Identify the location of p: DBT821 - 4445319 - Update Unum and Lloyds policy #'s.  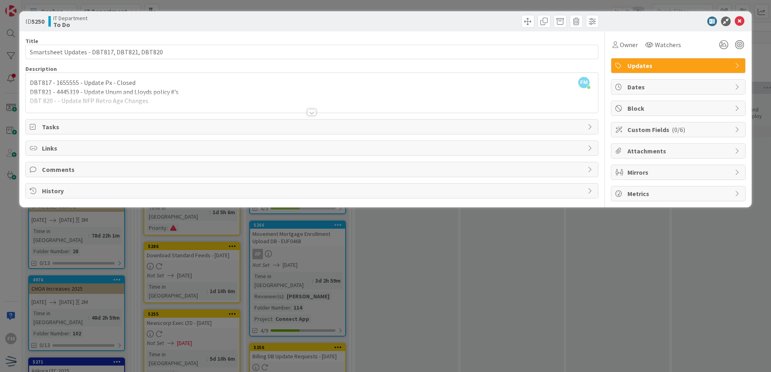
(312, 92).